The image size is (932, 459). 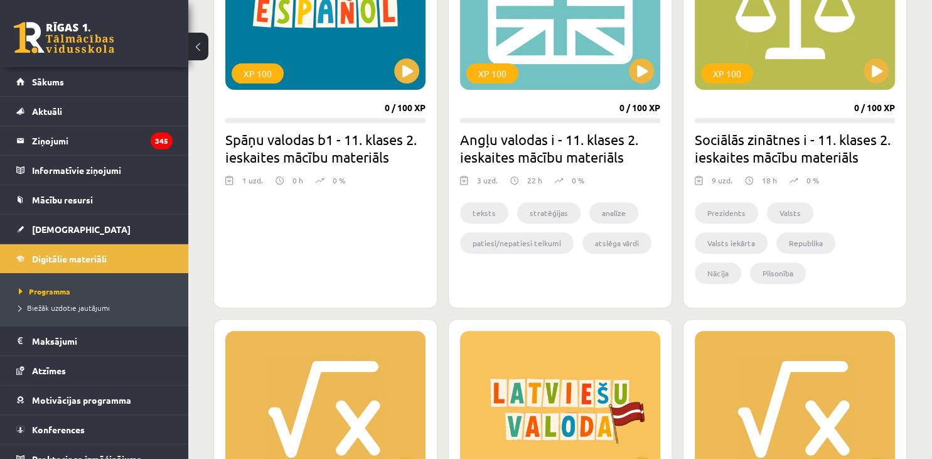 What do you see at coordinates (534, 180) in the screenshot?
I see `p: 22 h` at bounding box center [534, 180].